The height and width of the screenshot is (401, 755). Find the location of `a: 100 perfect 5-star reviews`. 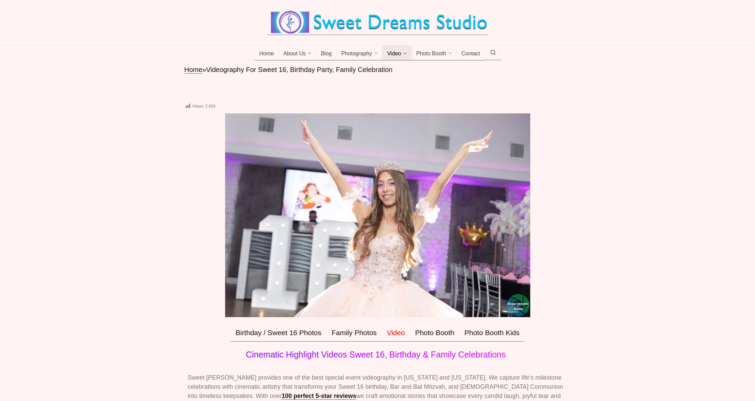

a: 100 perfect 5-star reviews is located at coordinates (319, 396).